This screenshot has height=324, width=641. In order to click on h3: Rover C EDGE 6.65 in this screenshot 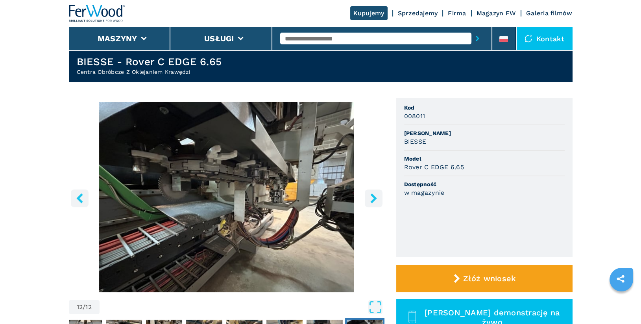, I will do `click(434, 167)`.